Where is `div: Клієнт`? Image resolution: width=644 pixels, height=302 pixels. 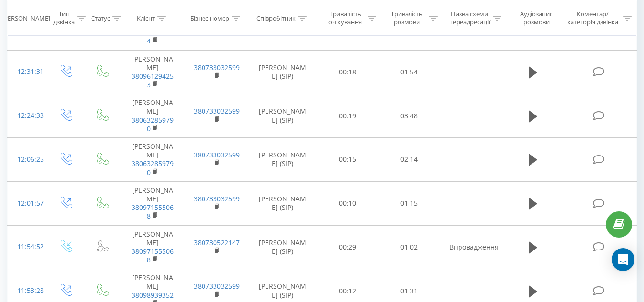 div: Клієнт is located at coordinates (146, 18).